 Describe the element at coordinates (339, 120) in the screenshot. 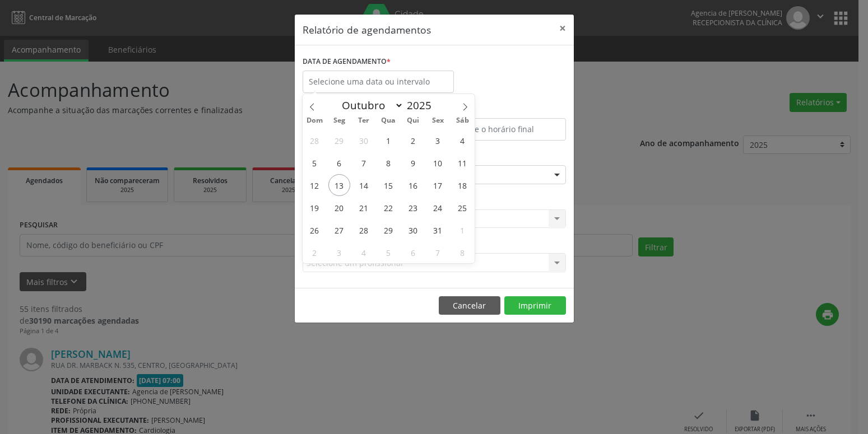

I see `span: Seg` at that location.